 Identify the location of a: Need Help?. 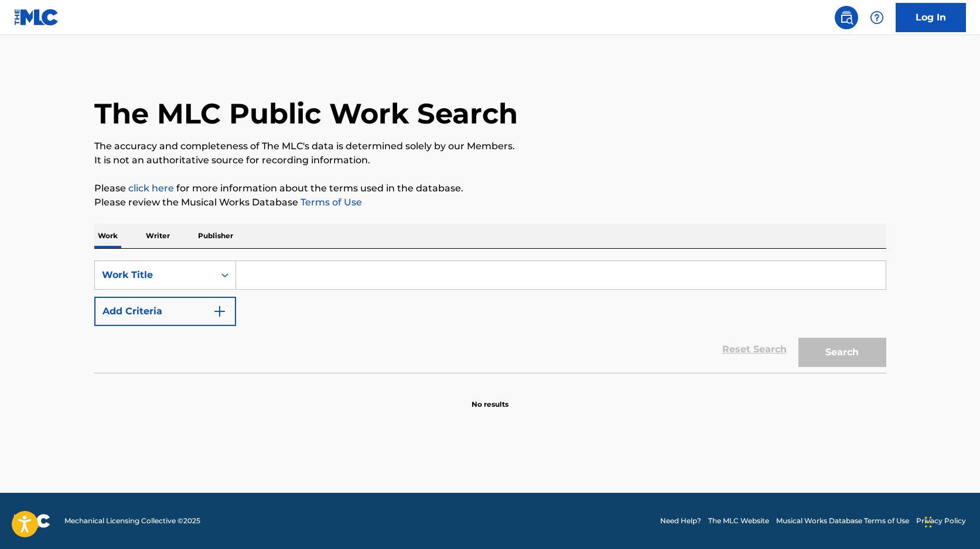
(681, 521).